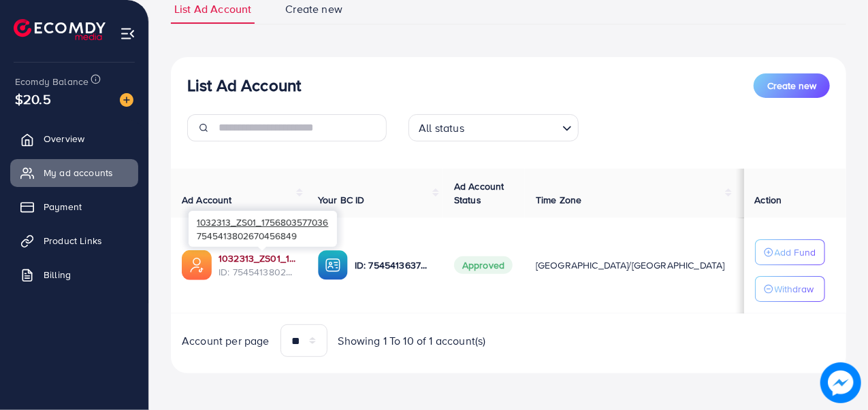 The height and width of the screenshot is (410, 868). I want to click on span: All status, so click(441, 128).